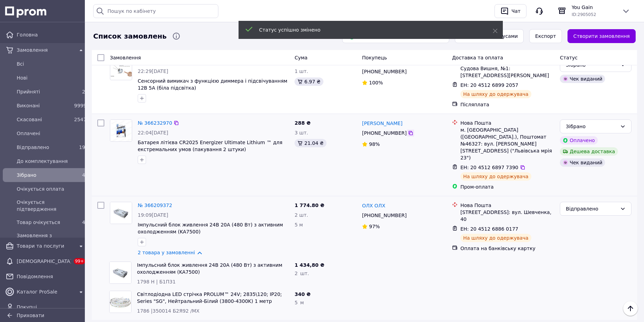 This screenshot has width=644, height=322. What do you see at coordinates (51, 206) in the screenshot?
I see `span: Очікується підтвердження` at bounding box center [51, 206].